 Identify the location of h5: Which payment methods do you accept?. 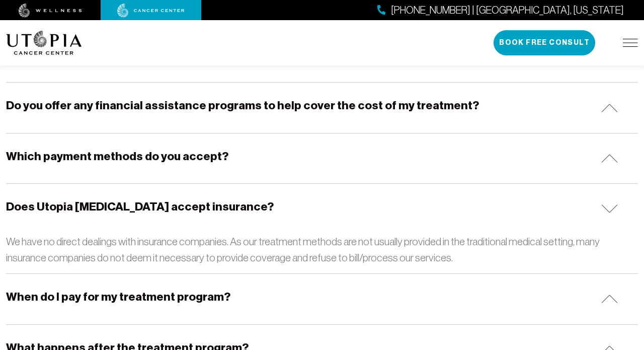
(117, 156).